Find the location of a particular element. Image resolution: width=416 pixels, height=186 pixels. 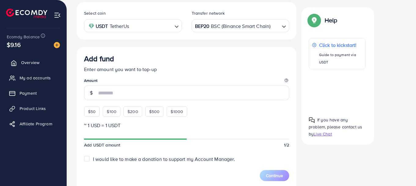

p: Help is located at coordinates (331, 20).